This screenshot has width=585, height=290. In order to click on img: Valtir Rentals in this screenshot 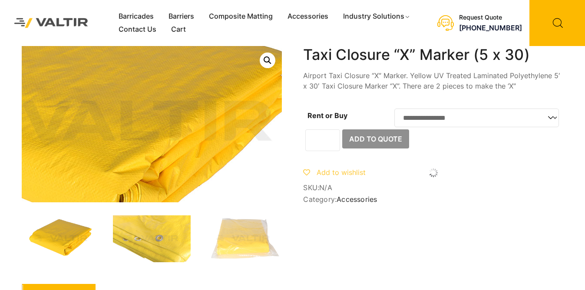, I will do `click(51, 23)`.